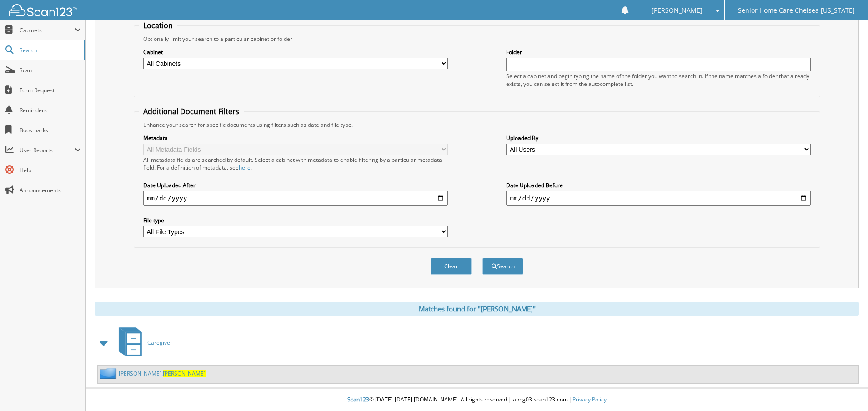 The width and height of the screenshot is (868, 411). Describe the element at coordinates (295, 198) in the screenshot. I see `input: start` at that location.